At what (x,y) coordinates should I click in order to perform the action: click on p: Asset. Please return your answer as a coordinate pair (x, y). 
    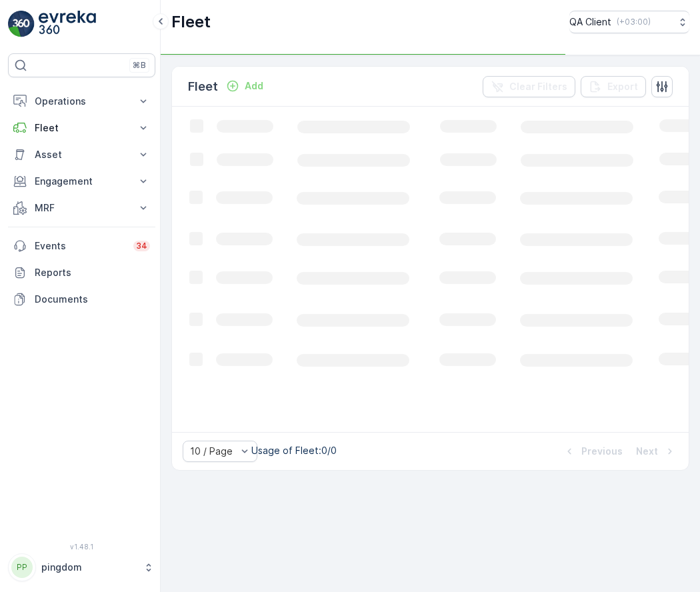
    Looking at the image, I should click on (81, 155).